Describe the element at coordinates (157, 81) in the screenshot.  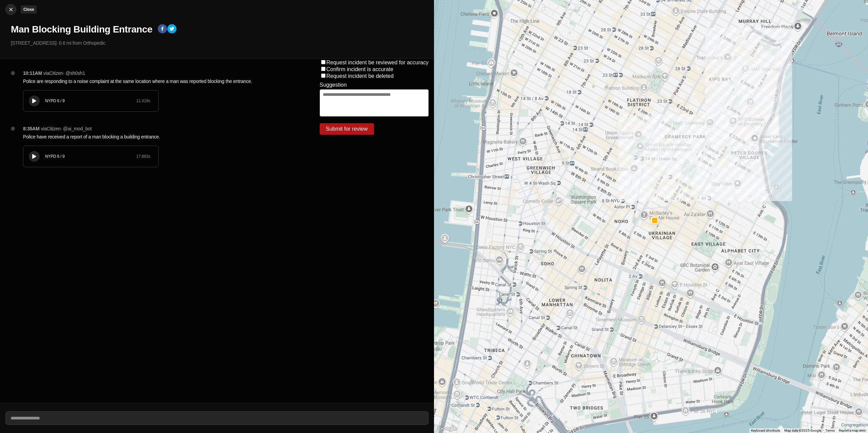
I see `p: Police are responding to a noise complaint at the same location where a man was reported blocking...` at that location.